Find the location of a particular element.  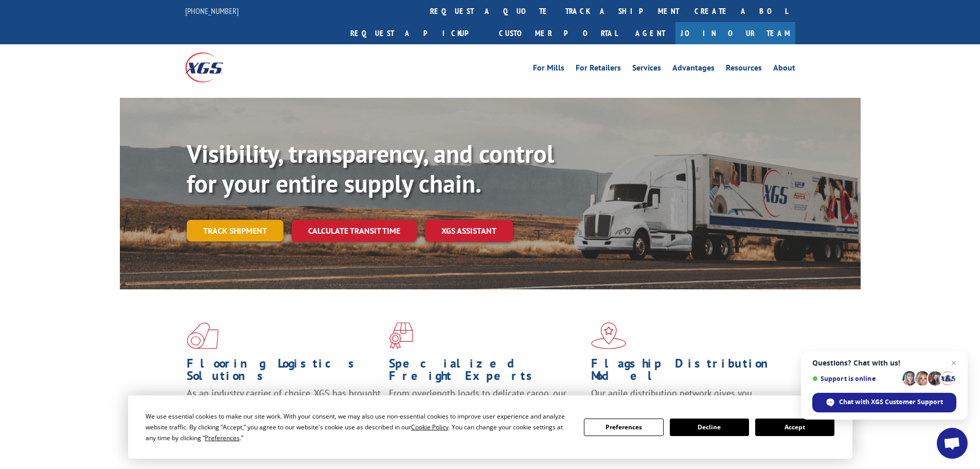

a: About is located at coordinates (784, 69).